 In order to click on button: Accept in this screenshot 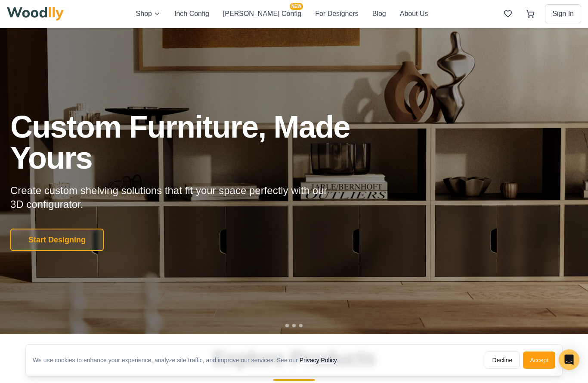, I will do `click(539, 360)`.